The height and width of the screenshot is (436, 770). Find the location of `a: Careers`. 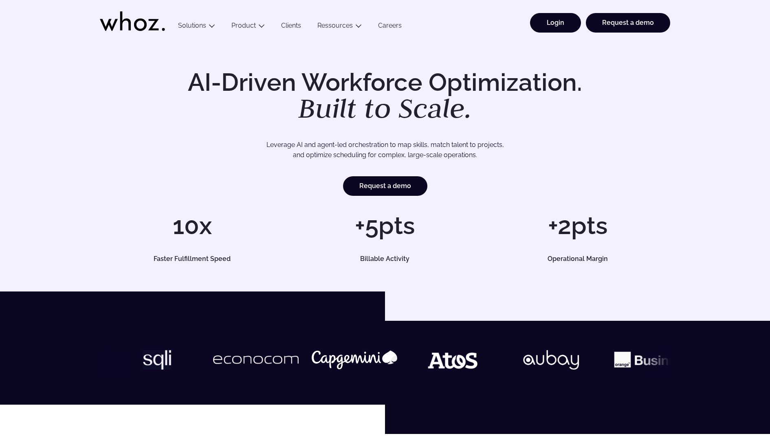

a: Careers is located at coordinates (390, 27).